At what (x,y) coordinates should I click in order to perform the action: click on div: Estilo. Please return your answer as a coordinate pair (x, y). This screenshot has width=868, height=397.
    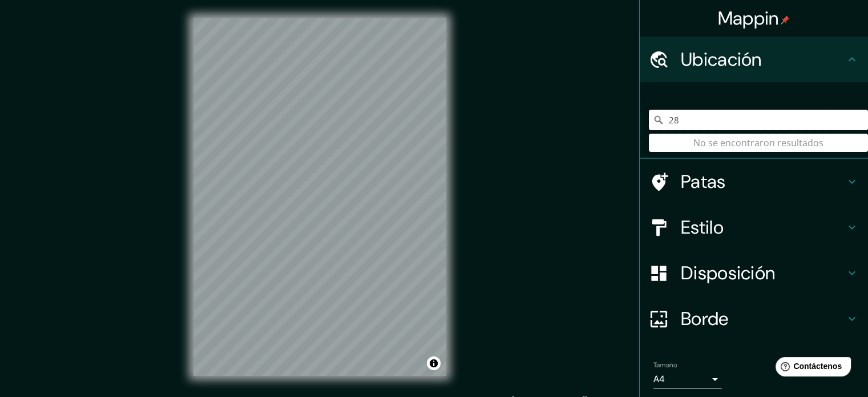
    Looking at the image, I should click on (754, 227).